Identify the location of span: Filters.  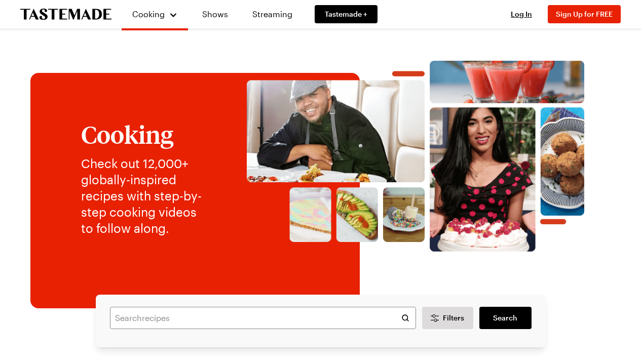
(454, 317).